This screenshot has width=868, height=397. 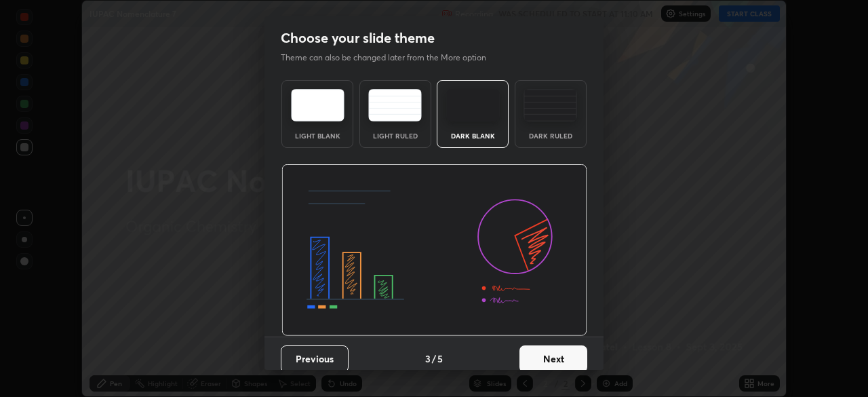 What do you see at coordinates (554, 359) in the screenshot?
I see `button: Next` at bounding box center [554, 359].